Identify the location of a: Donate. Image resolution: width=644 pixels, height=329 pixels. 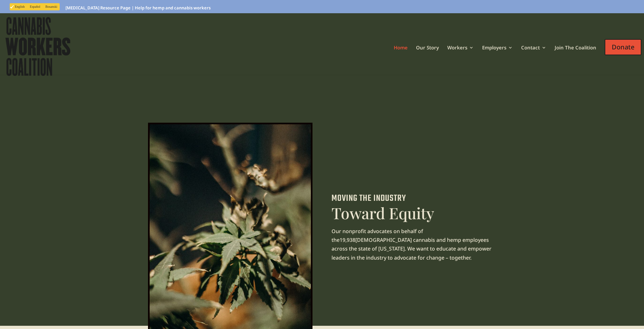
(623, 52).